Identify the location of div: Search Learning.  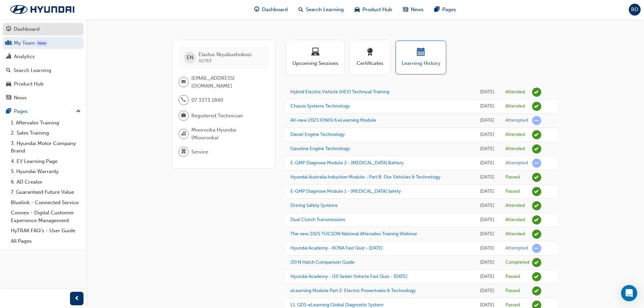
(32, 70).